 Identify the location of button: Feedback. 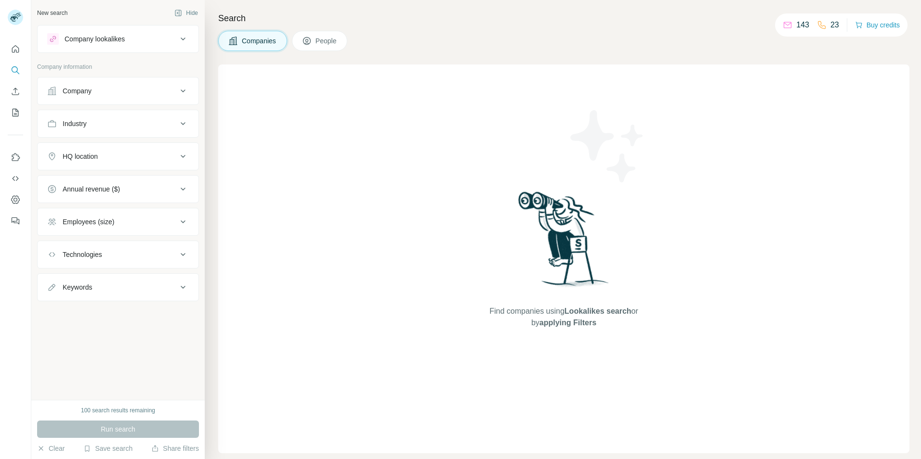
(15, 221).